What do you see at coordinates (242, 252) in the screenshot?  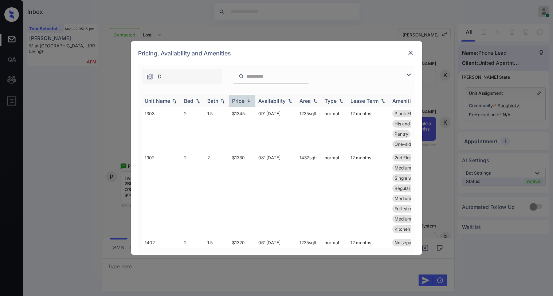 I see `td: $1320` at bounding box center [242, 252].